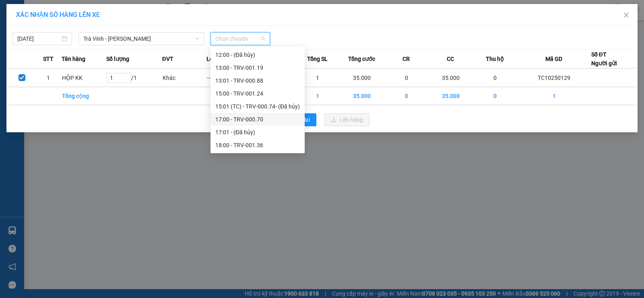  I want to click on div: 17:00 - TRV-000.70, so click(258, 119).